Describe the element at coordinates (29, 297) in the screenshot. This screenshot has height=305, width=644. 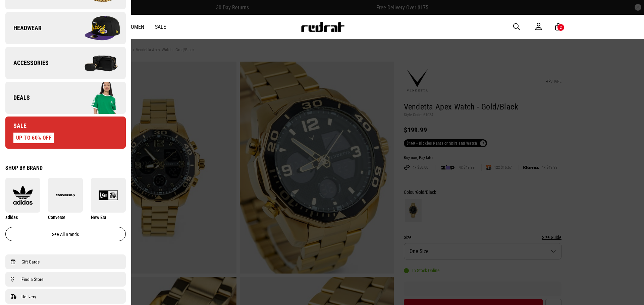
I see `span: Delivery` at that location.